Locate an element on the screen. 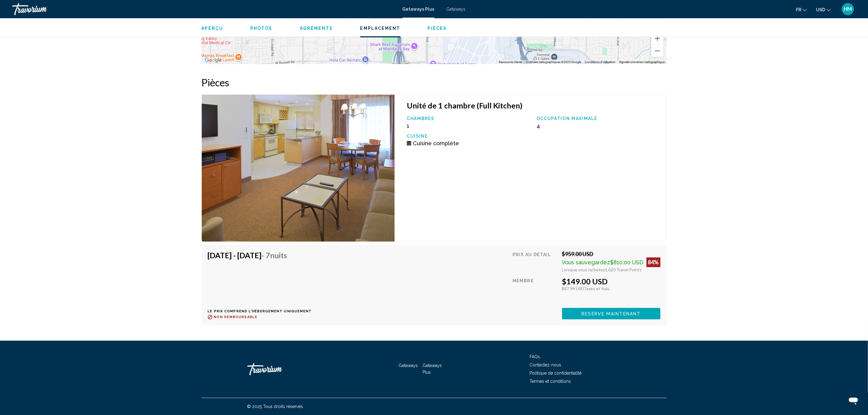 Image resolution: width=868 pixels, height=415 pixels. span: Photos is located at coordinates (261, 28).